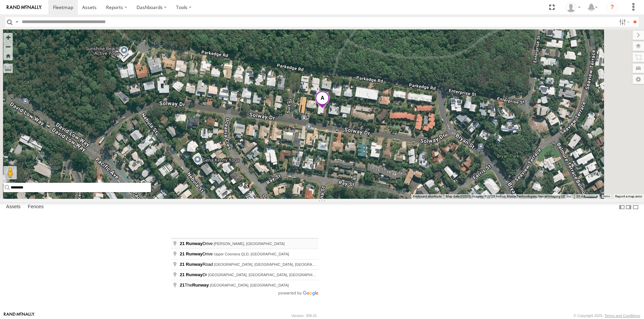  What do you see at coordinates (580, 196) in the screenshot?
I see `span: 20 m` at bounding box center [580, 196].